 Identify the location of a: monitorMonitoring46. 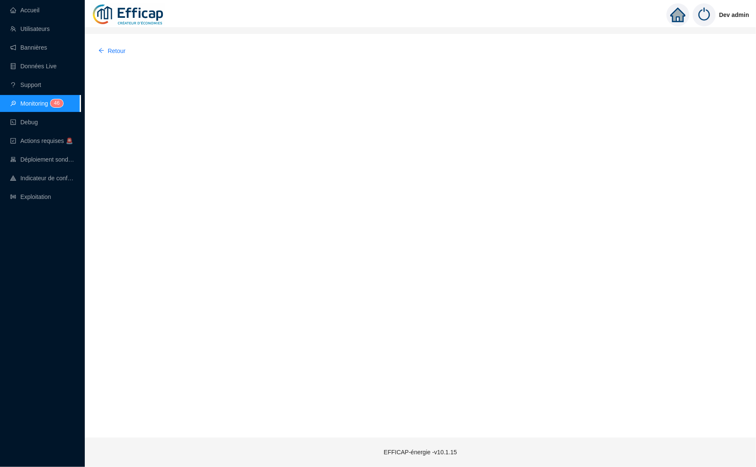
(35, 103).